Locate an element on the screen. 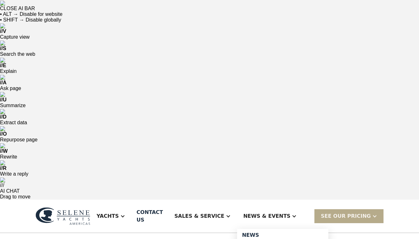 The height and width of the screenshot is (239, 419). img: logo is located at coordinates (63, 216).